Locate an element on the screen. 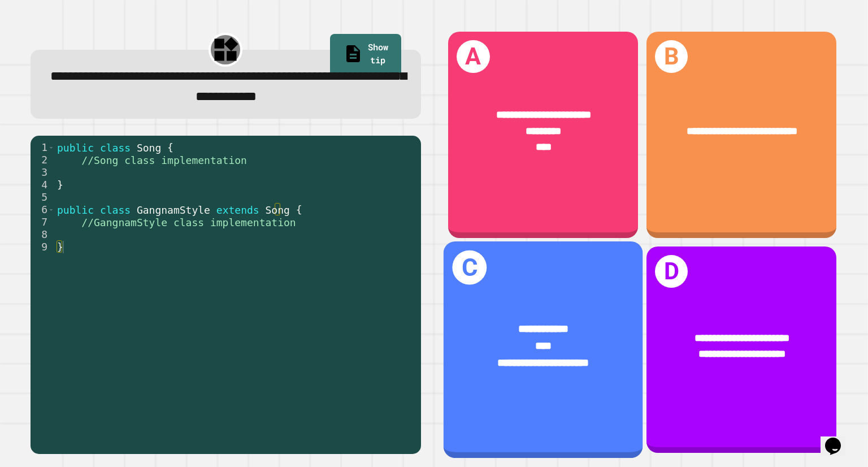  div: 5 is located at coordinates (42, 198).